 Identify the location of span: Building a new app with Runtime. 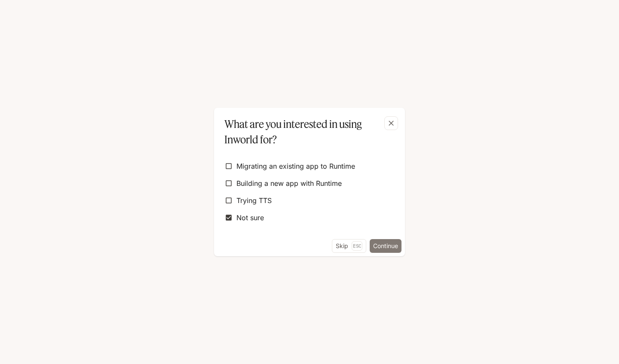
(288, 184).